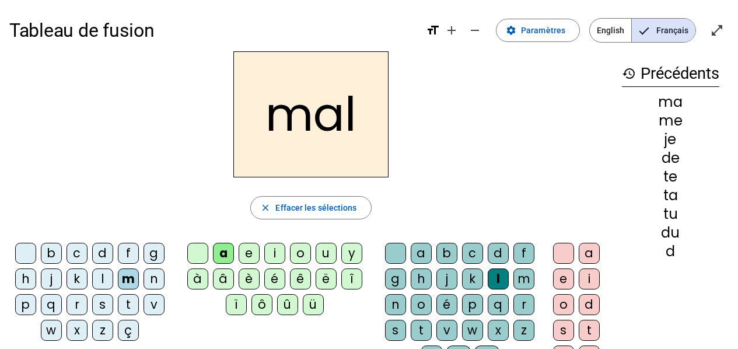 Image resolution: width=738 pixels, height=349 pixels. Describe the element at coordinates (671, 121) in the screenshot. I see `div: me` at that location.